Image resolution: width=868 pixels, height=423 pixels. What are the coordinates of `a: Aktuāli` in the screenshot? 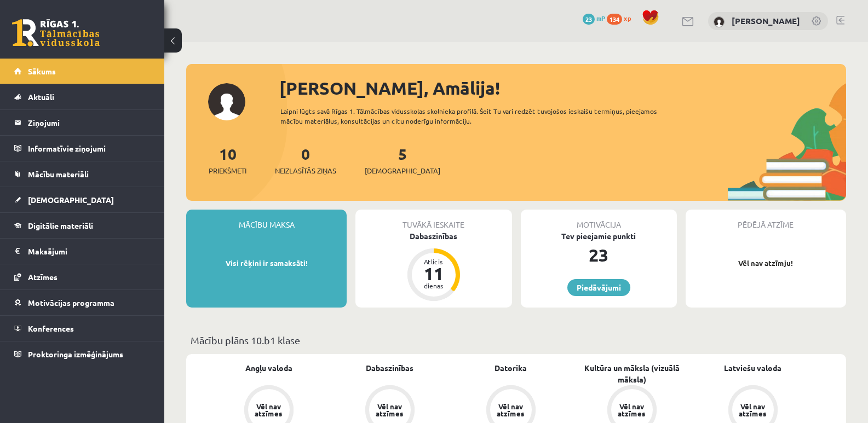 It's located at (82, 97).